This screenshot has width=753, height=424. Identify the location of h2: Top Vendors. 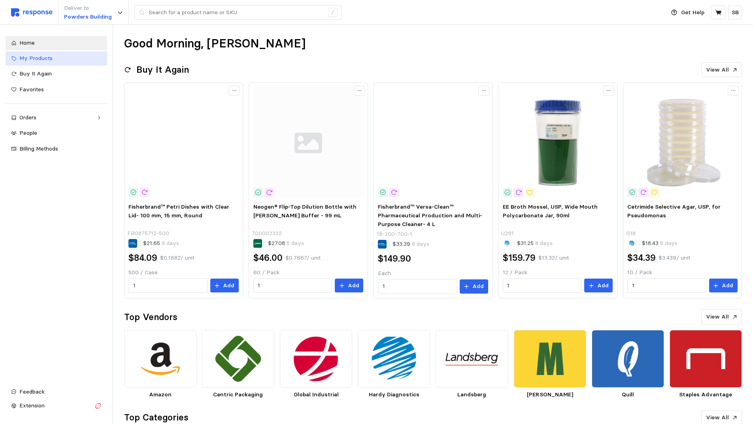
(151, 317).